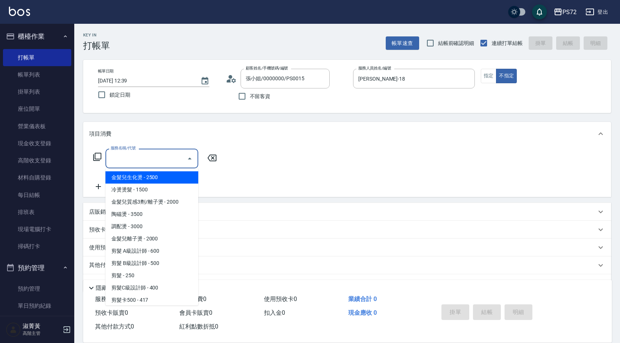 This screenshot has height=343, width=620. What do you see at coordinates (347, 229) in the screenshot?
I see `div: 預收卡販賣` at bounding box center [347, 229].